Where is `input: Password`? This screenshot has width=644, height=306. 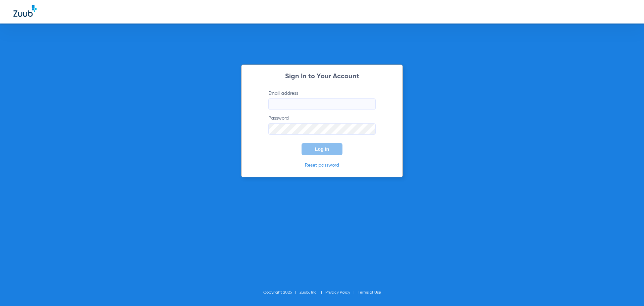 input: Password is located at coordinates (322, 129).